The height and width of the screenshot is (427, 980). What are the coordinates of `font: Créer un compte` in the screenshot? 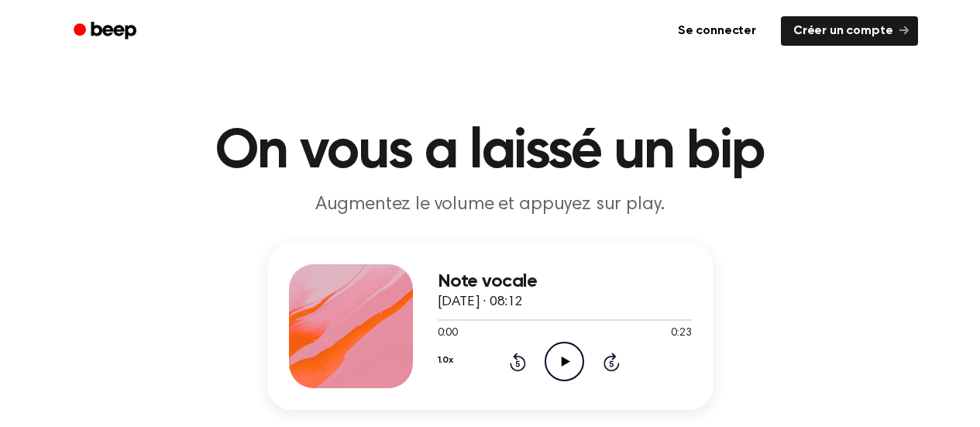 It's located at (843, 31).